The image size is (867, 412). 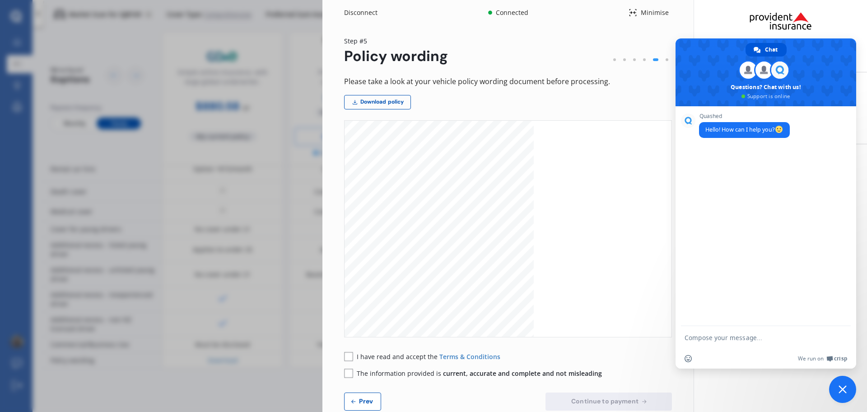 I want to click on div: Step # 5, so click(x=396, y=41).